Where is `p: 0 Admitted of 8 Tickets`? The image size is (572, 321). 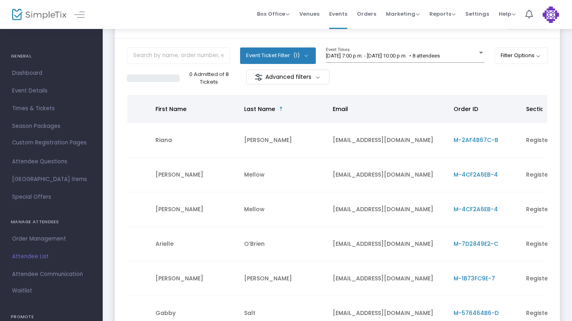 p: 0 Admitted of 8 Tickets is located at coordinates (209, 78).